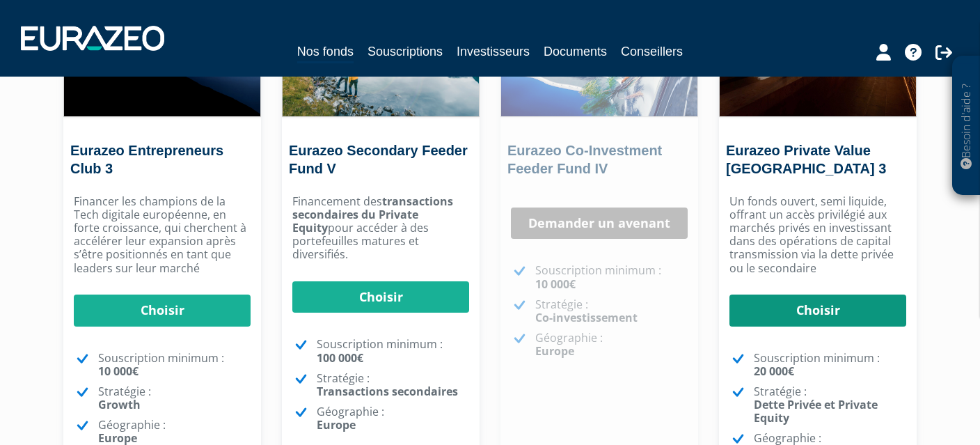  Describe the element at coordinates (599, 223) in the screenshot. I see `a: Demander un avenant` at that location.